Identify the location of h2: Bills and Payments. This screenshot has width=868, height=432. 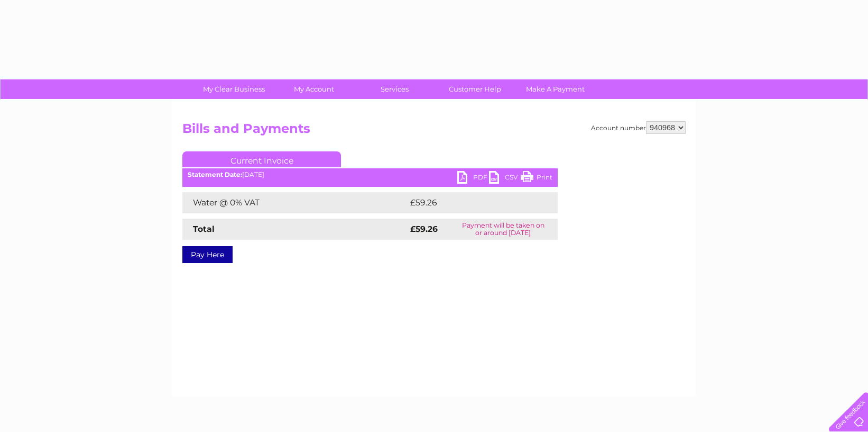
(434, 131).